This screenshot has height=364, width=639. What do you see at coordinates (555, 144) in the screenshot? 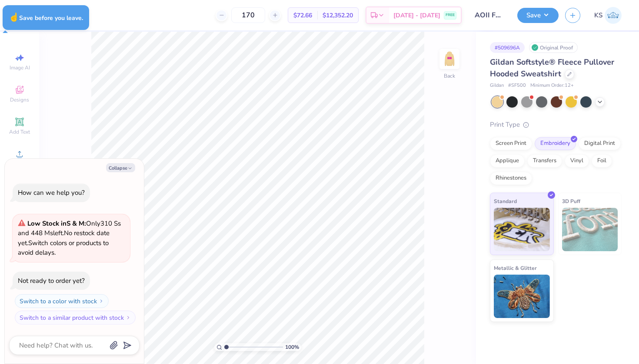
I see `div: Embroidery` at bounding box center [555, 144].